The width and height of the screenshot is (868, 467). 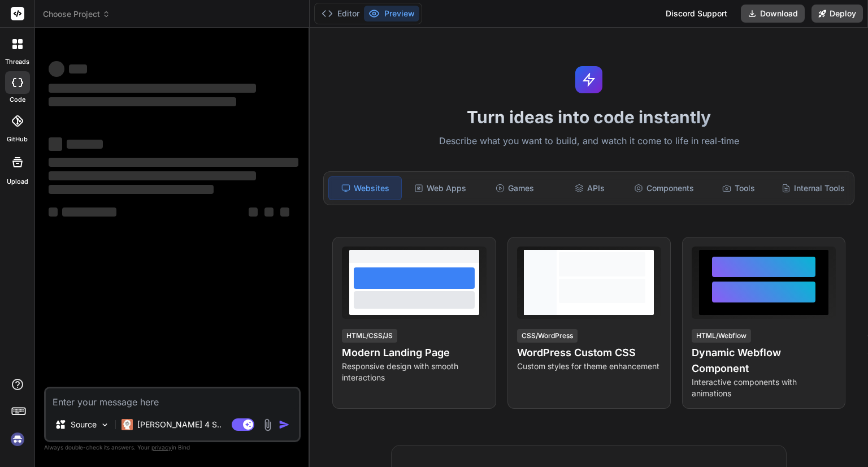 I want to click on div: APIs, so click(x=590, y=188).